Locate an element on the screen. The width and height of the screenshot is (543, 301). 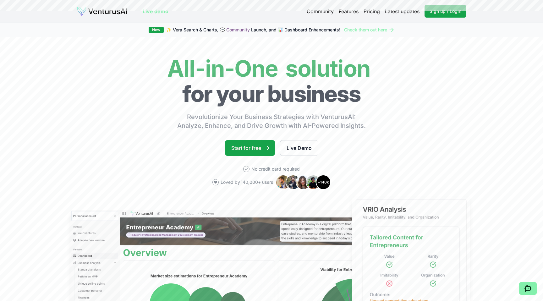
a: Sign up / Login is located at coordinates (446, 11).